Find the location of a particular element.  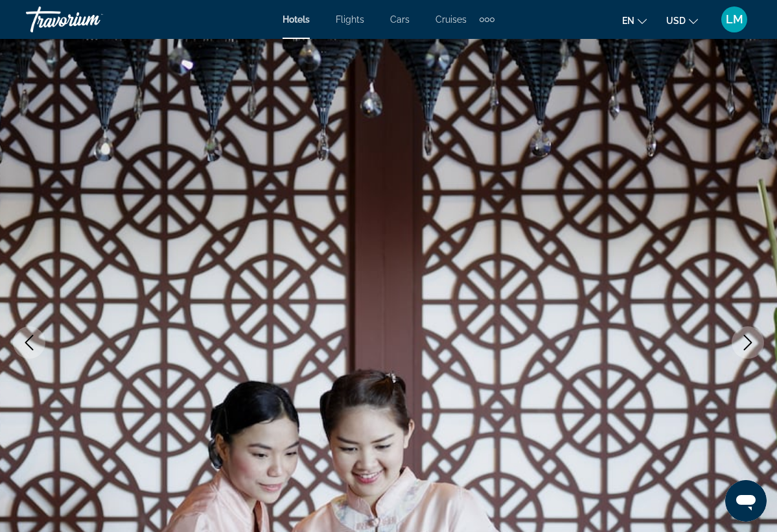

span: Flights is located at coordinates (350, 19).